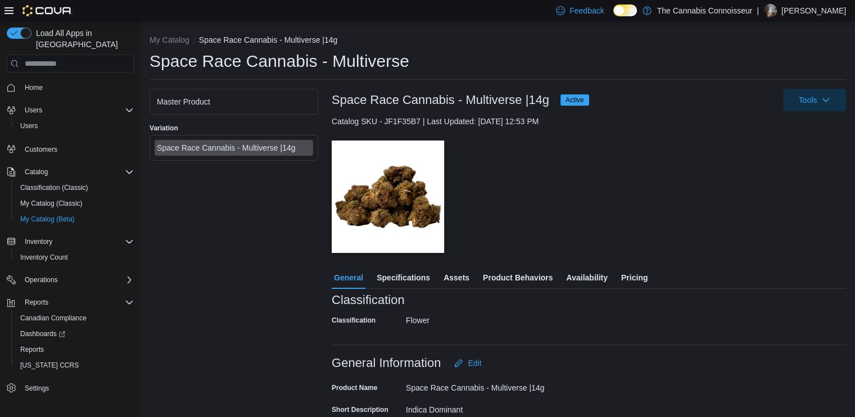  I want to click on label: Variation, so click(164, 128).